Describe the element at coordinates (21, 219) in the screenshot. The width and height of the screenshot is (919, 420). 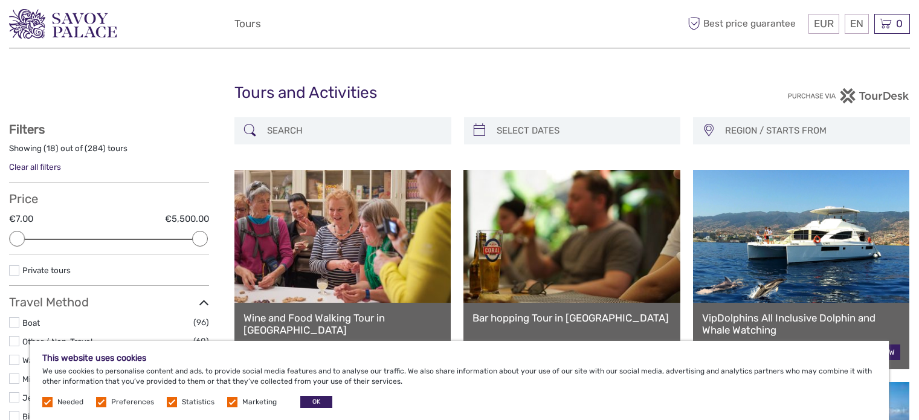
I see `label: €7.00` at that location.